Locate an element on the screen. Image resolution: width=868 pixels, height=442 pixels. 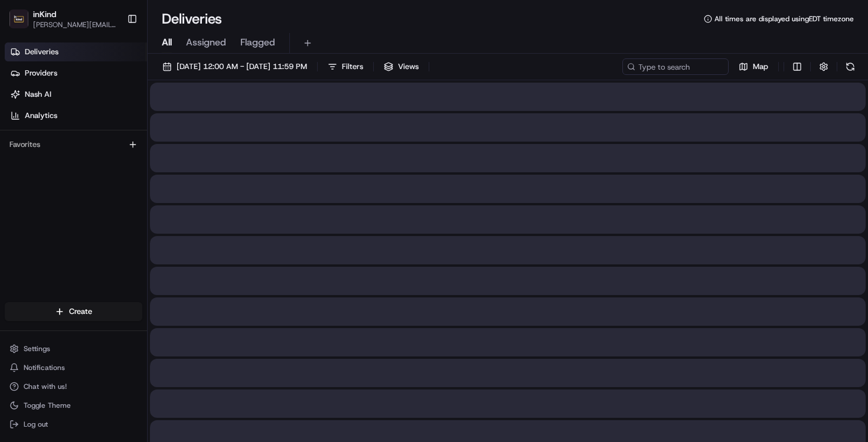
span: Deliveries is located at coordinates (42, 52).